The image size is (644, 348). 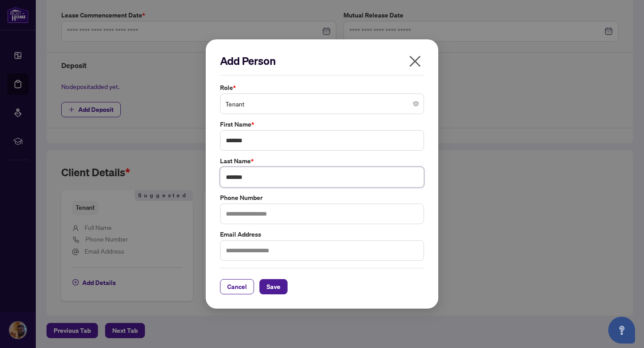 I want to click on button: Cancel, so click(x=237, y=286).